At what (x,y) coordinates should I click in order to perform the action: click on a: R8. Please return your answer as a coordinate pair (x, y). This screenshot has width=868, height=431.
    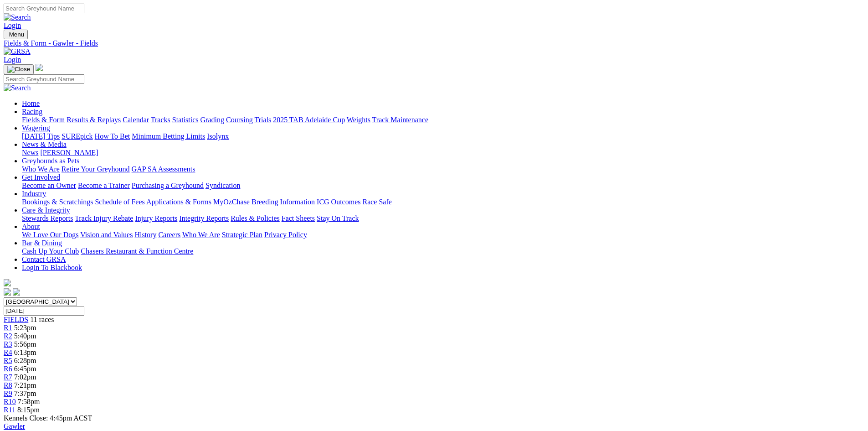
    Looking at the image, I should click on (8, 385).